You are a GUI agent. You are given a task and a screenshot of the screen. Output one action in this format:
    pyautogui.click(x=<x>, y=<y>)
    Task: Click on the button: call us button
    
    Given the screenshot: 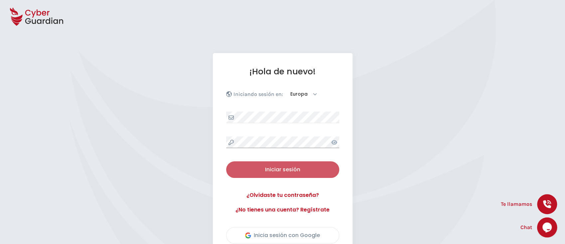 What is the action you would take?
    pyautogui.click(x=547, y=204)
    